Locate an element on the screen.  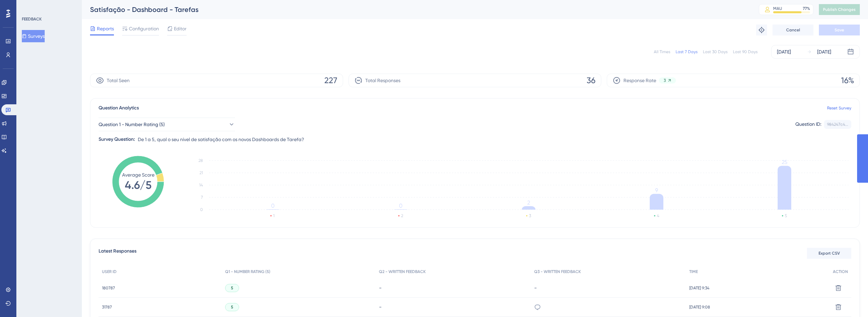
button: Question 1 - Number Rating (5) is located at coordinates (167, 124).